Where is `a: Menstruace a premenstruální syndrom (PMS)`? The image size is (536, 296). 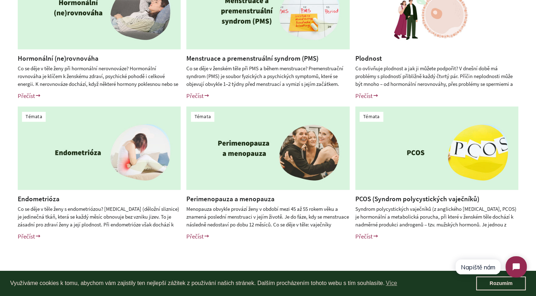
a: Menstruace a premenstruální syndrom (PMS) is located at coordinates (252, 58).